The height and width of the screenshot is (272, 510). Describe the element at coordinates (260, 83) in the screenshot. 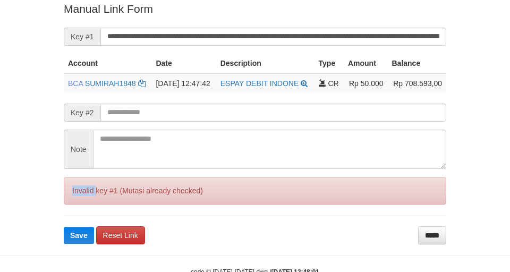

I see `a: ESPAY DEBIT INDONE` at that location.